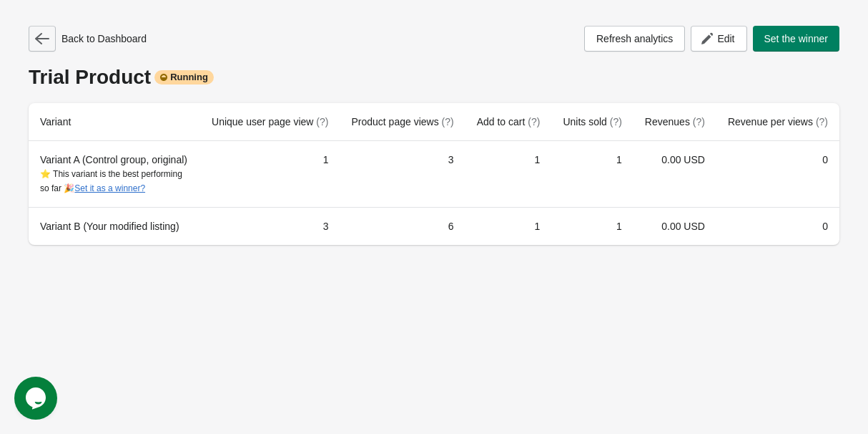 The width and height of the screenshot is (868, 434). What do you see at coordinates (87, 39) in the screenshot?
I see `div: Back to Dashboard` at bounding box center [87, 39].